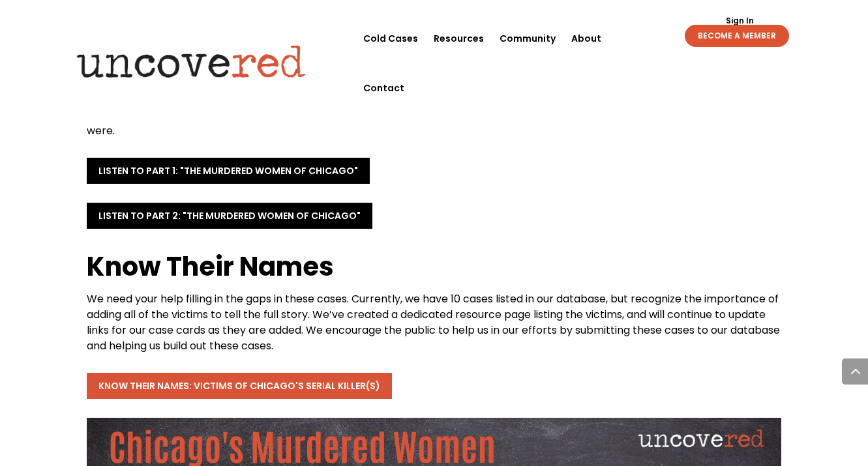 This screenshot has width=868, height=466. I want to click on a: Community, so click(528, 39).